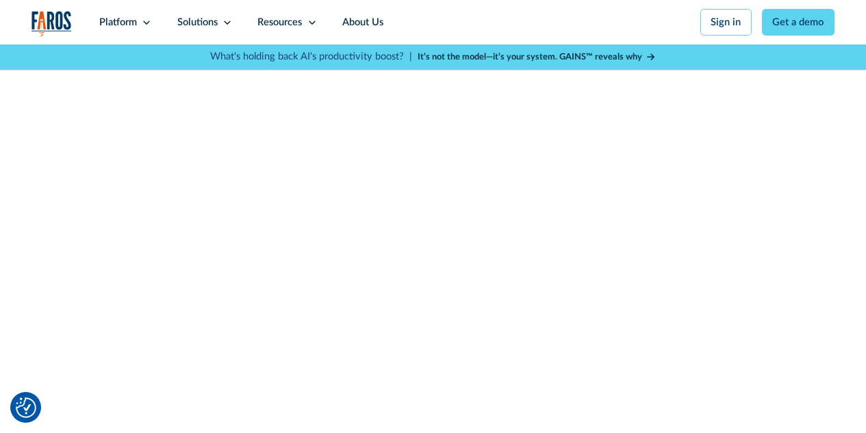 The width and height of the screenshot is (866, 433). Describe the element at coordinates (26, 408) in the screenshot. I see `img: Revisit consent button` at that location.